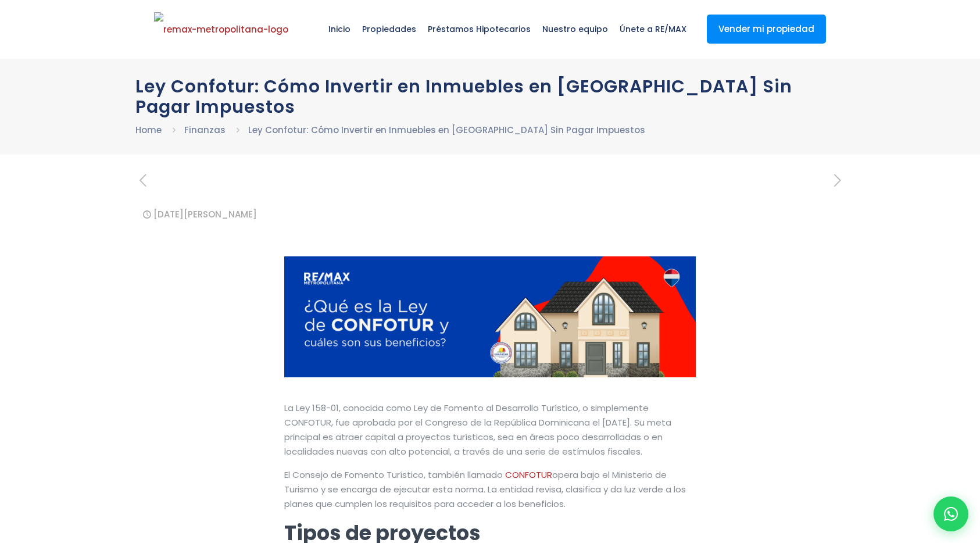 This screenshot has height=543, width=980. Describe the element at coordinates (766, 29) in the screenshot. I see `a: Vender mi propiedad` at that location.